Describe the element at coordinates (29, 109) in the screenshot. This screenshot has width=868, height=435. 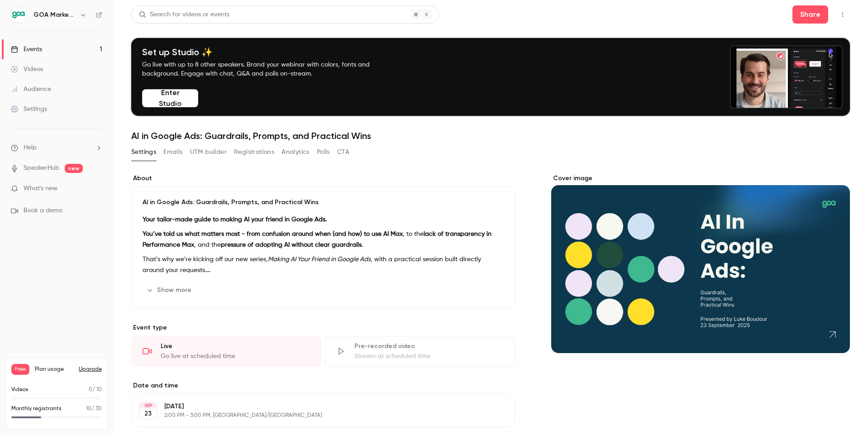
I see `div: Settings` at that location.